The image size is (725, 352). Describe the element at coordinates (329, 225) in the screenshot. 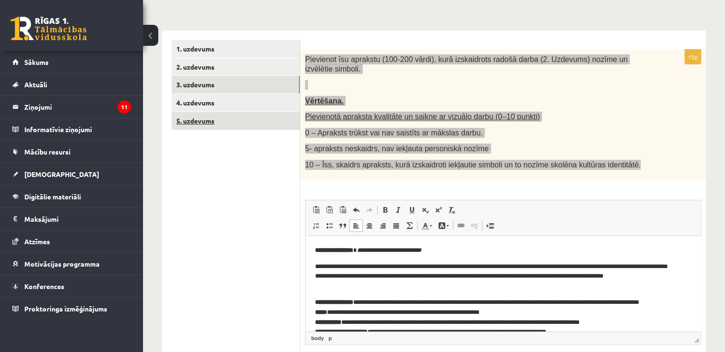

I see `a: Вставить / удалить маркированный список` at that location.